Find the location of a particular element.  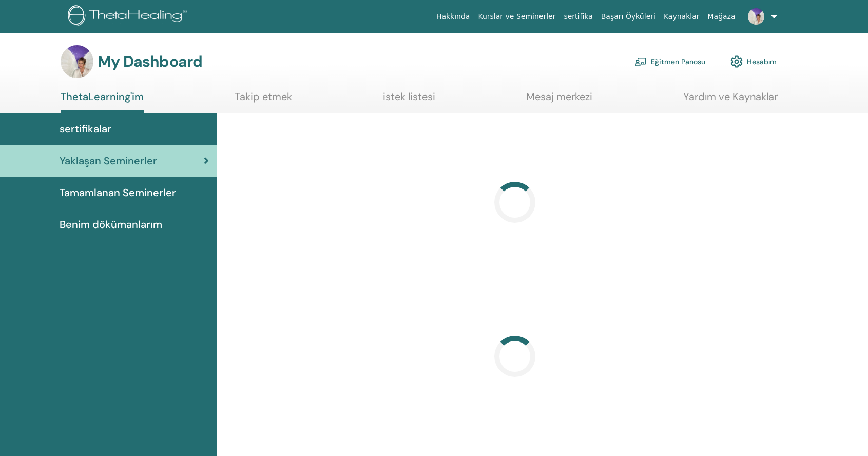

a: ThetaLearning'im is located at coordinates (102, 102).